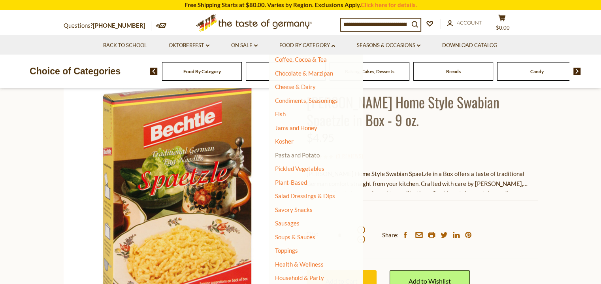  Describe the element at coordinates (370, 71) in the screenshot. I see `a: Baking, Cakes, Desserts` at that location.